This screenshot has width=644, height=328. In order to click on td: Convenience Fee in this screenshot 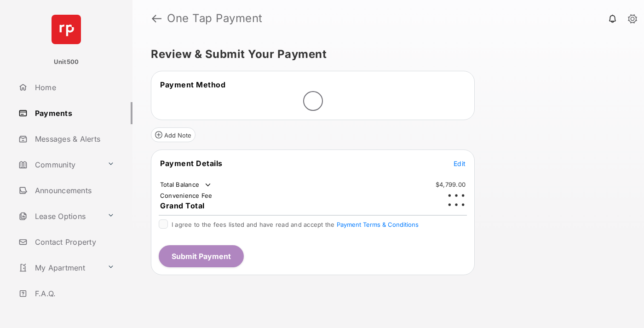, I will do `click(186, 196)`.